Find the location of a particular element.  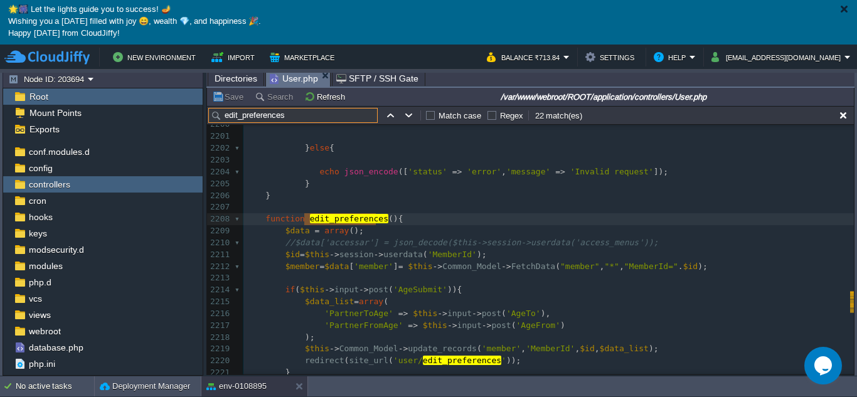

p: 🌟🎆 Let the lights guide you to success! 🪔 is located at coordinates (429, 10).